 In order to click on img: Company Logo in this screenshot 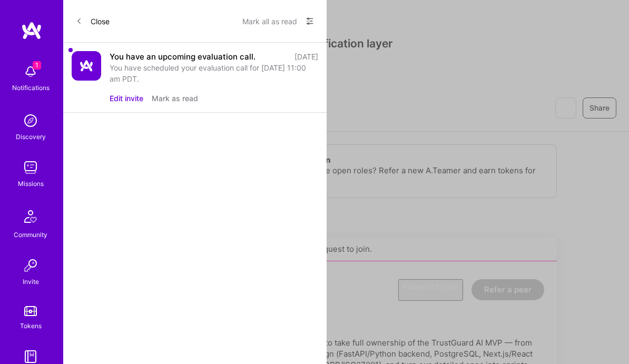, I will do `click(87, 66)`.